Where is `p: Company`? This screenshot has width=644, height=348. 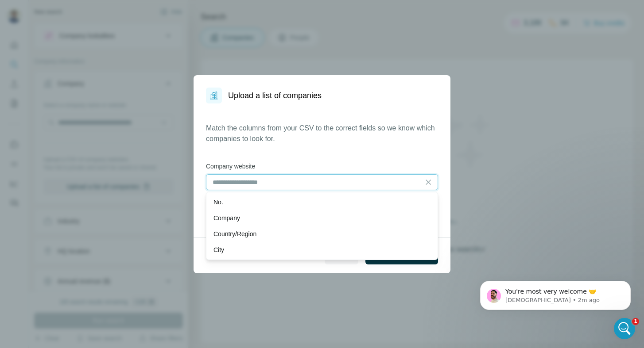 p: Company is located at coordinates (227, 218).